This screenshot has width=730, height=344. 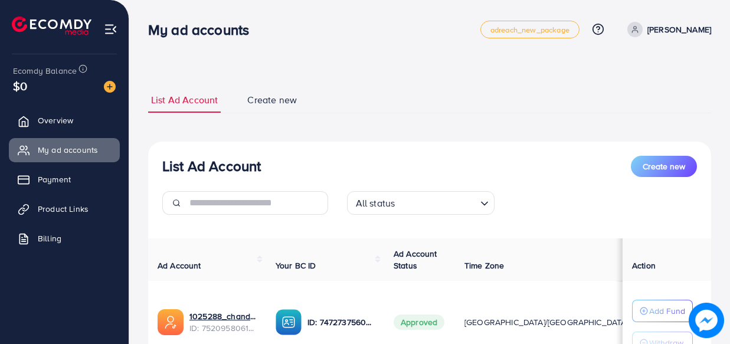 What do you see at coordinates (20, 86) in the screenshot?
I see `span: $0` at bounding box center [20, 86].